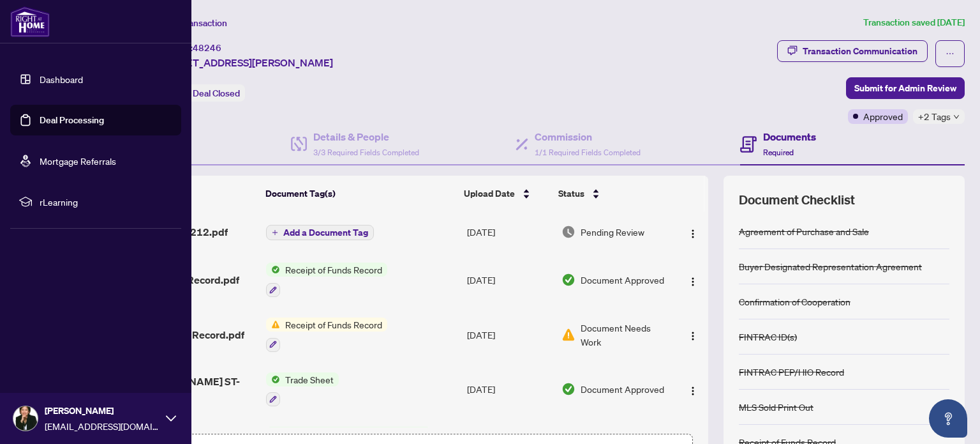  I want to click on div: Confirmation of Cooperation, so click(795, 301).